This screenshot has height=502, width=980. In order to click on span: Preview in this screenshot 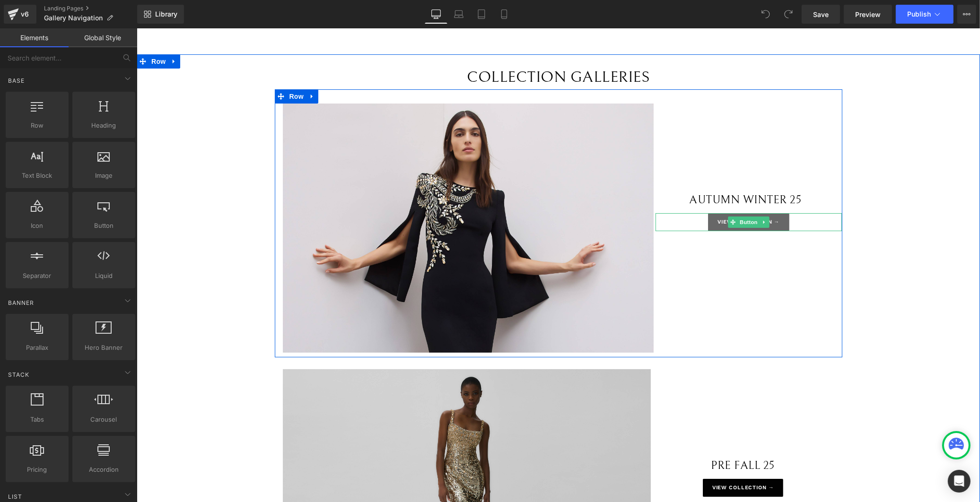, I will do `click(868, 14)`.